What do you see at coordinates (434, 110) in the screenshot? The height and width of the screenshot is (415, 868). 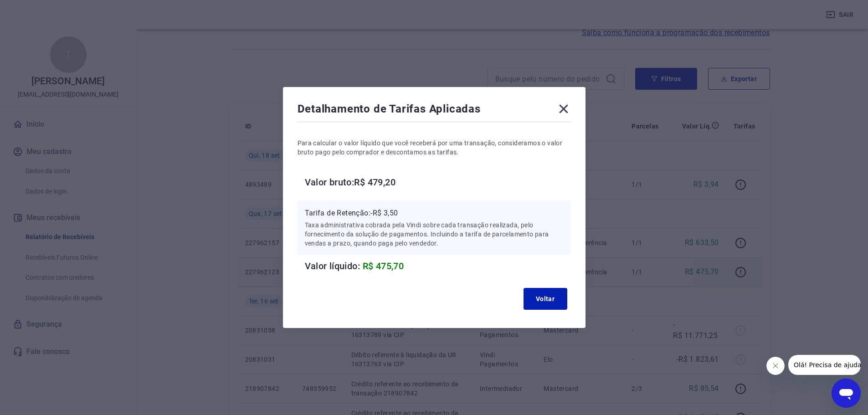 I see `div: Detalhamento de Tarifas Aplicadas` at bounding box center [434, 110].